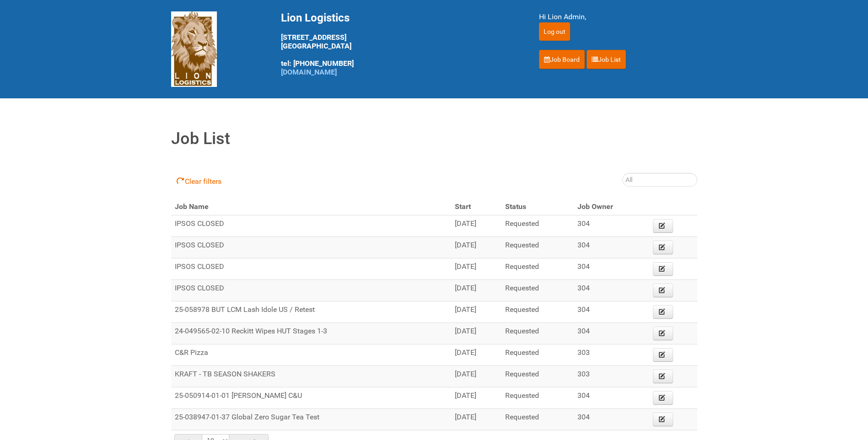 This screenshot has width=868, height=440. What do you see at coordinates (595, 206) in the screenshot?
I see `span: Job Owner` at bounding box center [595, 206].